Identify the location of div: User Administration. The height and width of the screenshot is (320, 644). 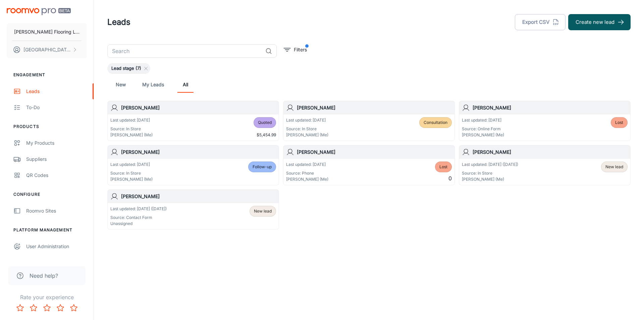
(57, 246).